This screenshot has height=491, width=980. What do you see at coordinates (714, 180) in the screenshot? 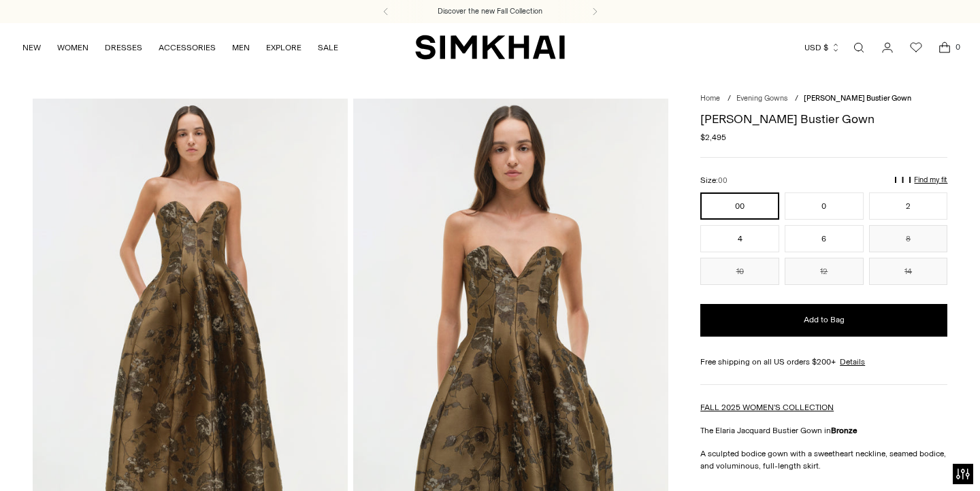
I see `label: Size:` at bounding box center [714, 180].